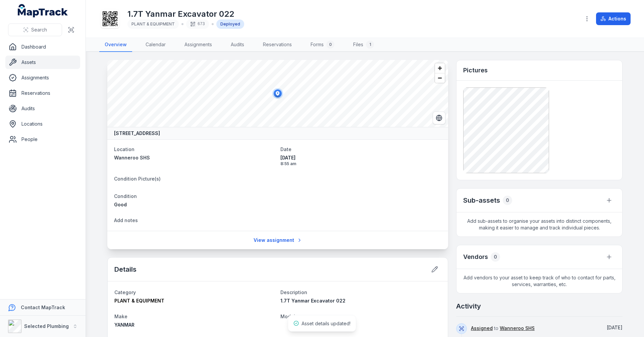 The image size is (644, 337). Describe the element at coordinates (475, 70) in the screenshot. I see `h3: Pictures` at that location.